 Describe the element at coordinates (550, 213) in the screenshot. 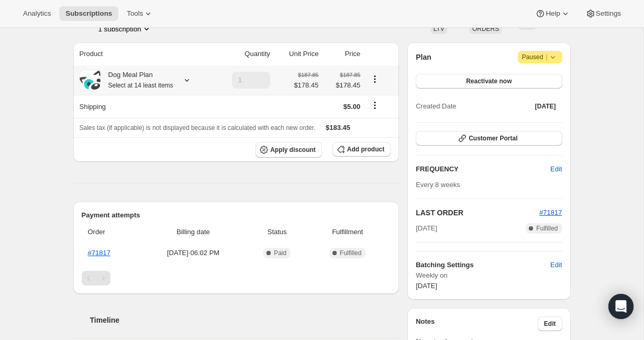

I see `button: #71817` at that location.